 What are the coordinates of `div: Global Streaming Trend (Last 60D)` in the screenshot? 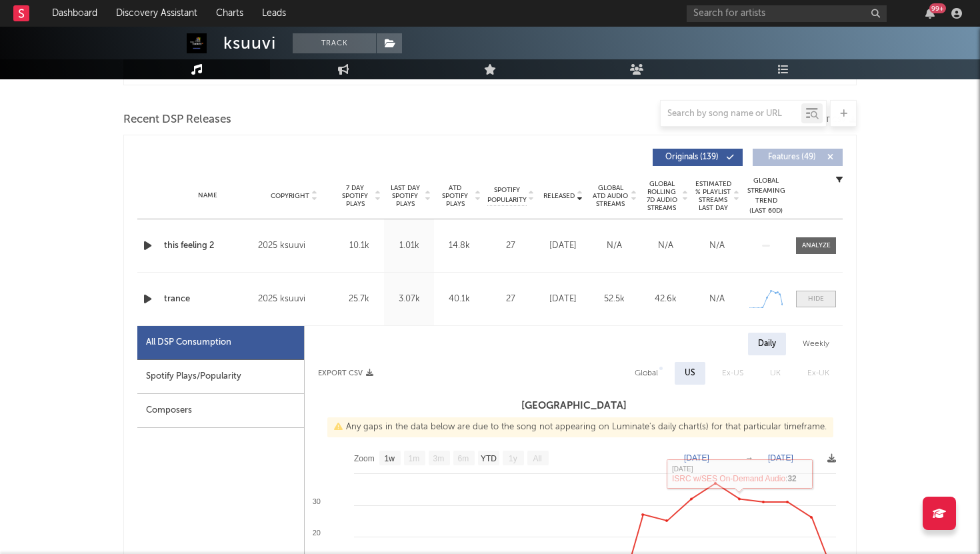 It's located at (766, 196).